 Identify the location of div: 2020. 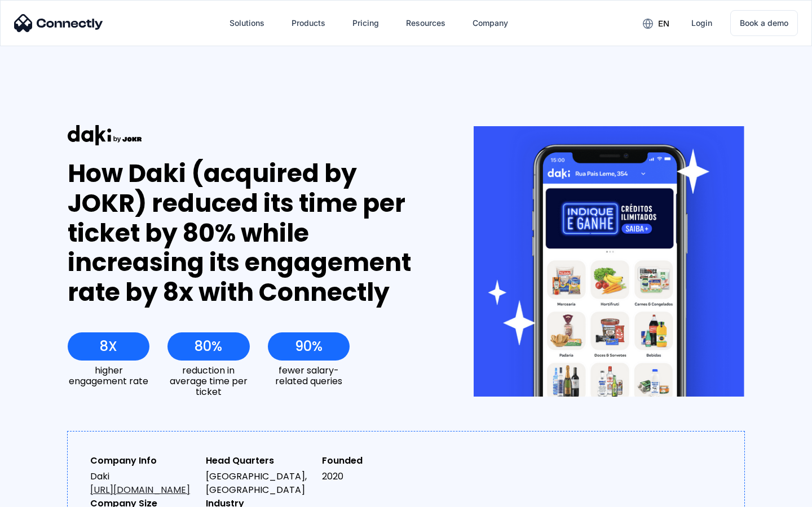
(375, 477).